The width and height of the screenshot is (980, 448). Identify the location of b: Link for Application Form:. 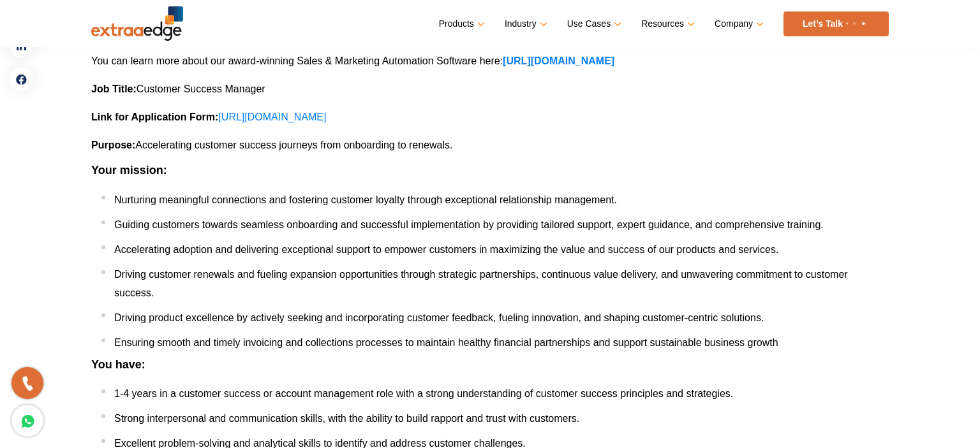
(155, 117).